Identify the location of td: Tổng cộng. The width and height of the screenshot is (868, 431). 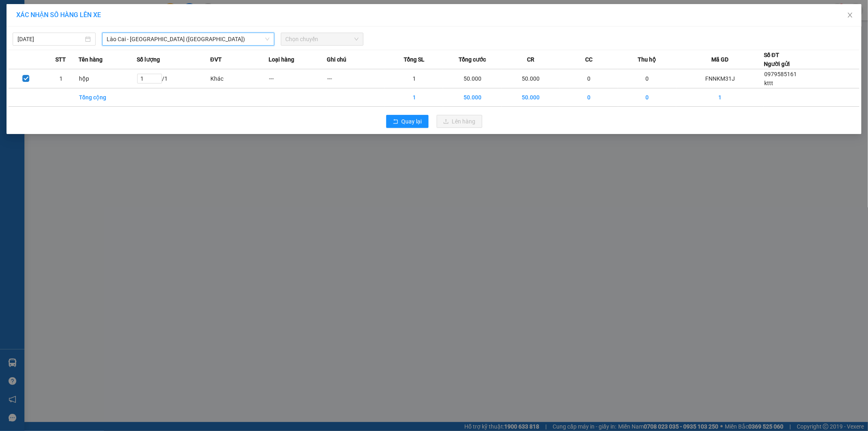
(108, 97).